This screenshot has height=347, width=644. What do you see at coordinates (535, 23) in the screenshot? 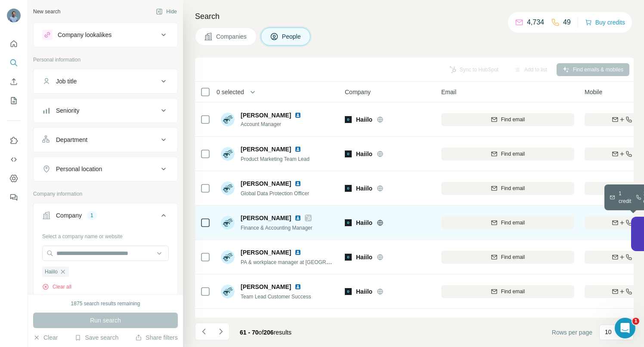
I see `p: 4,734` at bounding box center [535, 23].